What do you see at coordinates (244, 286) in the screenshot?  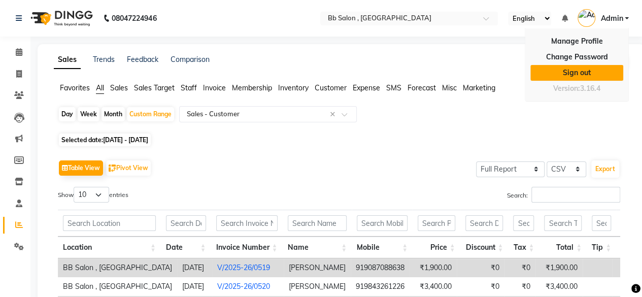 I see `a: V/2025-26/0520` at bounding box center [244, 286].